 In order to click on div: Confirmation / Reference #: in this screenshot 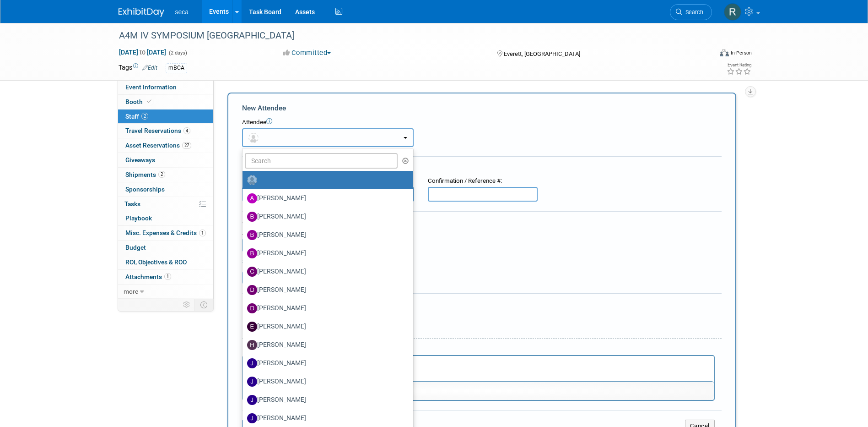, I will do `click(483, 181)`.